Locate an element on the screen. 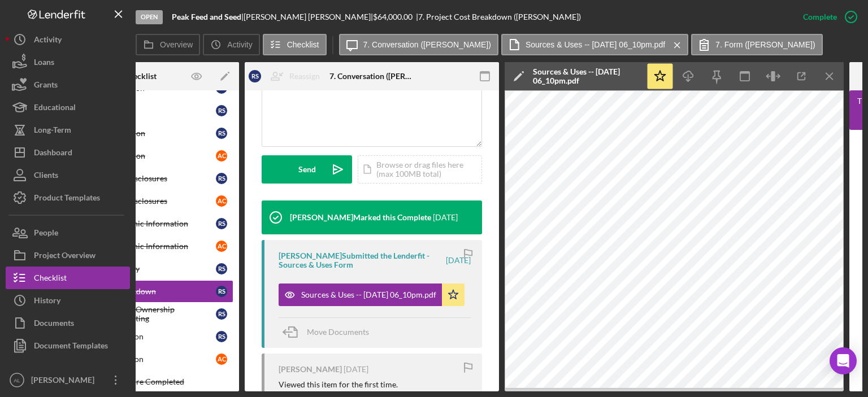 Image resolution: width=868 pixels, height=397 pixels. div: Clients is located at coordinates (46, 176).